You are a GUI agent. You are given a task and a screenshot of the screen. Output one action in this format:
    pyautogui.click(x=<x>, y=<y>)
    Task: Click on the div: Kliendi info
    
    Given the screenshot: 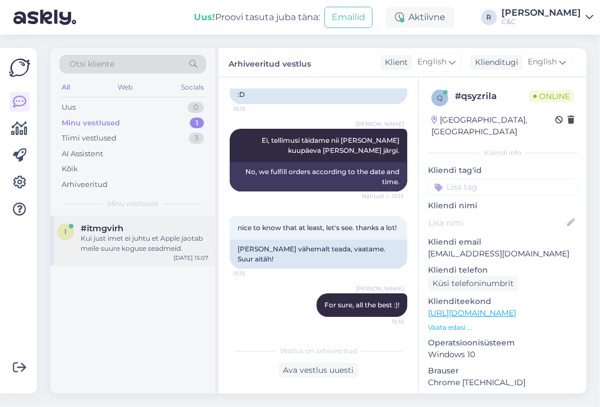 What is the action you would take?
    pyautogui.click(x=502, y=153)
    